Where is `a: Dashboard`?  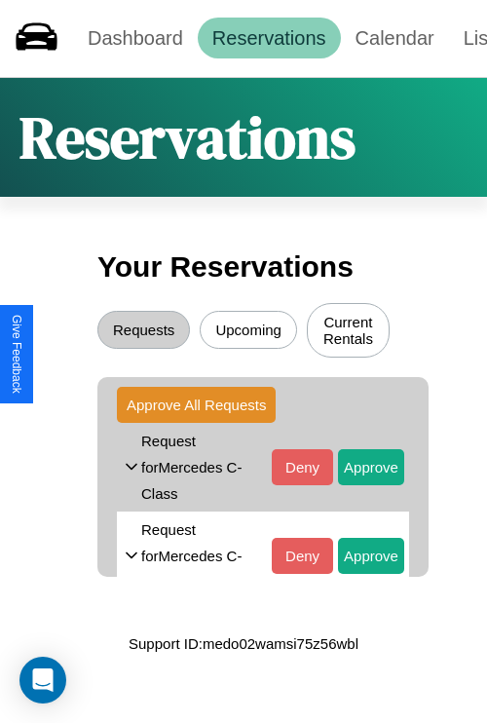 a: Dashboard is located at coordinates (135, 38).